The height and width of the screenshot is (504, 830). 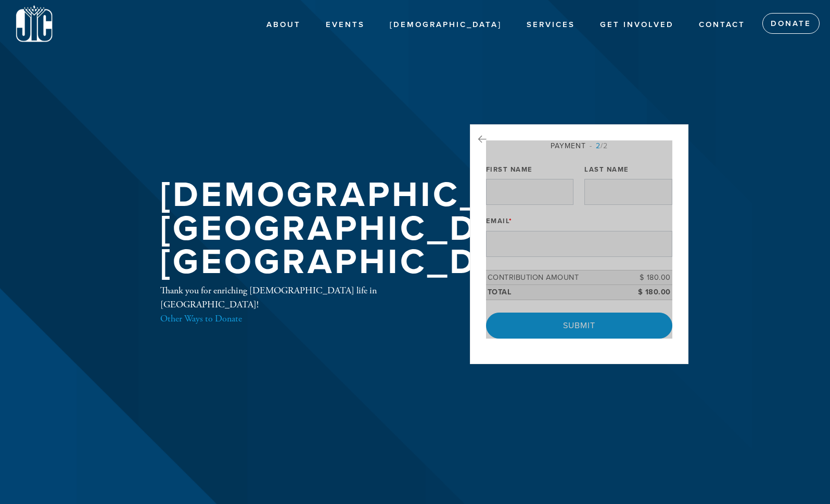 I want to click on a: Events, so click(x=345, y=25).